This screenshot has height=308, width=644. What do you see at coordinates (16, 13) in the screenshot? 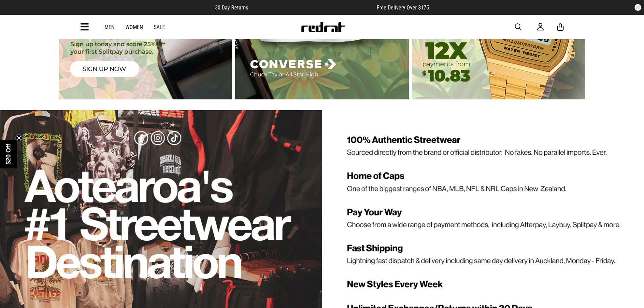
I see `button: Open LiveChat chat widget` at bounding box center [16, 13].